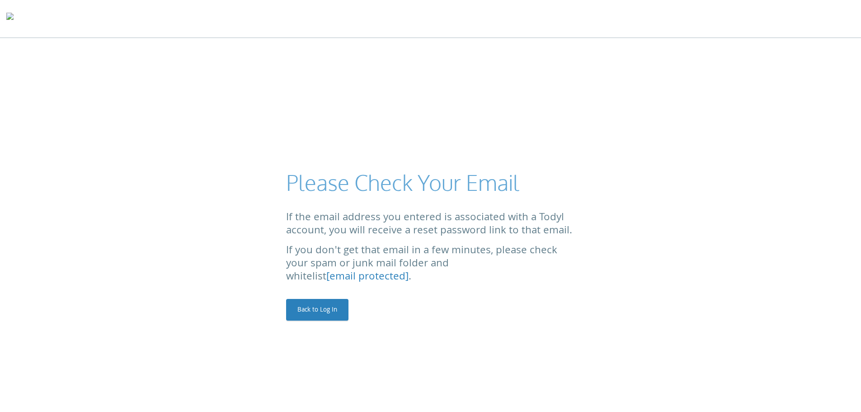  I want to click on h2: Please Check Your Email, so click(431, 182).